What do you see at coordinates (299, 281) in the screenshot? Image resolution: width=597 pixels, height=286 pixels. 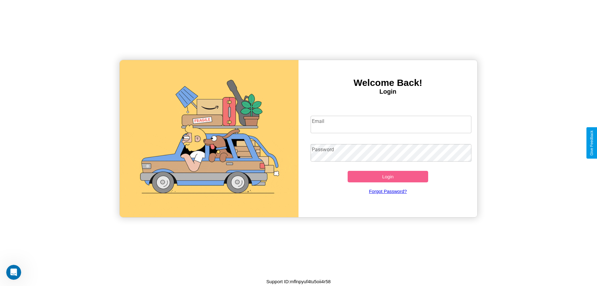 I see `p: Support ID: mflnpyuf4tu5oii4r58` at bounding box center [299, 281].